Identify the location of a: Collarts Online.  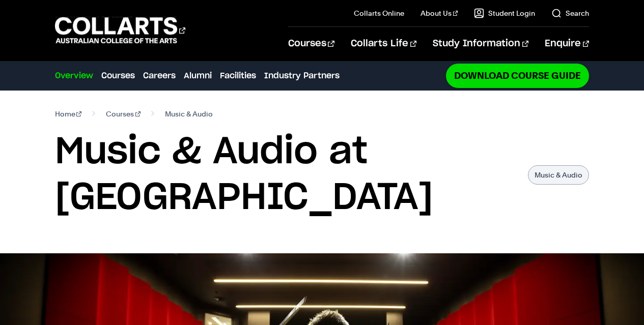
(379, 13).